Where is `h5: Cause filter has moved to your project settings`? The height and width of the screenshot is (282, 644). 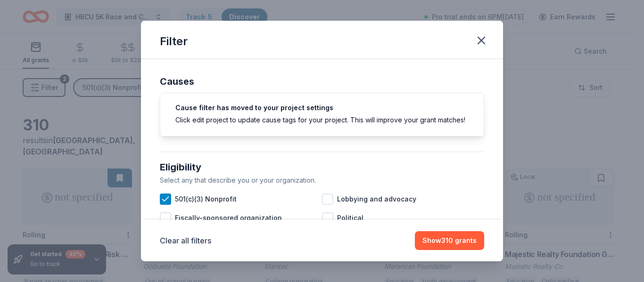 h5: Cause filter has moved to your project settings is located at coordinates (322, 108).